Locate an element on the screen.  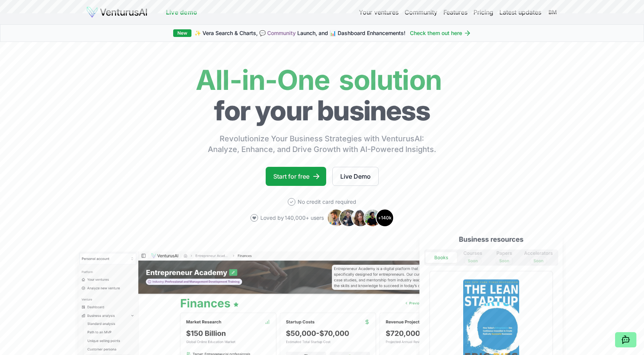
a: Community is located at coordinates (281, 33).